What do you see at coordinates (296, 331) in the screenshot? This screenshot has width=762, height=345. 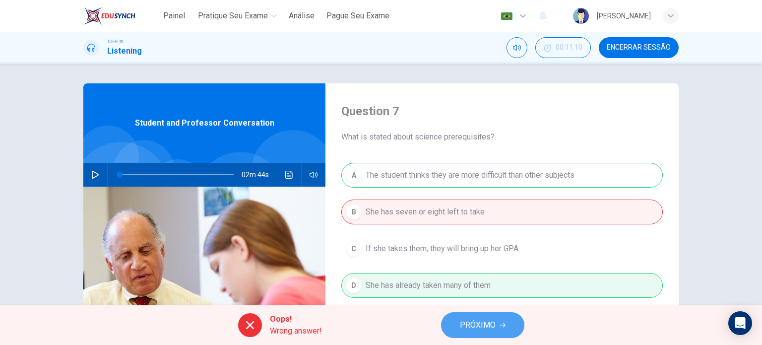 I see `span: Wrong answer!` at bounding box center [296, 331].